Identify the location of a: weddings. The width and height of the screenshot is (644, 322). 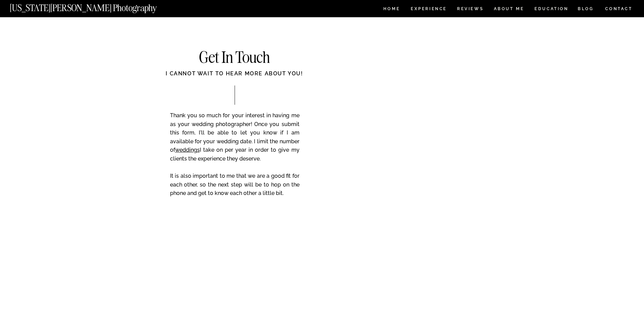
(187, 149).